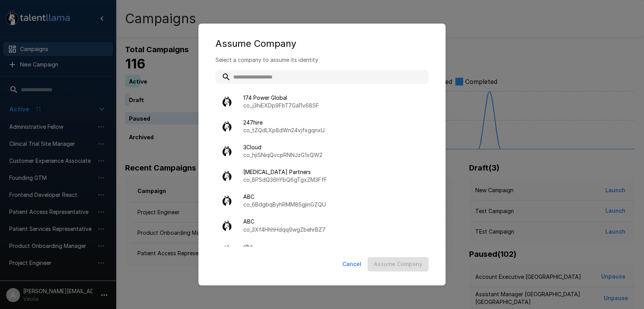 The width and height of the screenshot is (644, 309). I want to click on p: co_hjiSNiqQvcpRNNJzG1xQW2, so click(333, 155).